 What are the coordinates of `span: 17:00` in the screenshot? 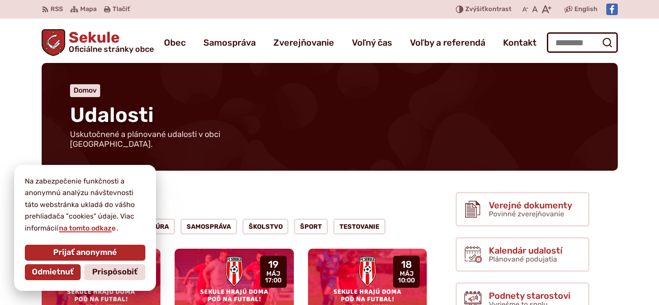 It's located at (273, 281).